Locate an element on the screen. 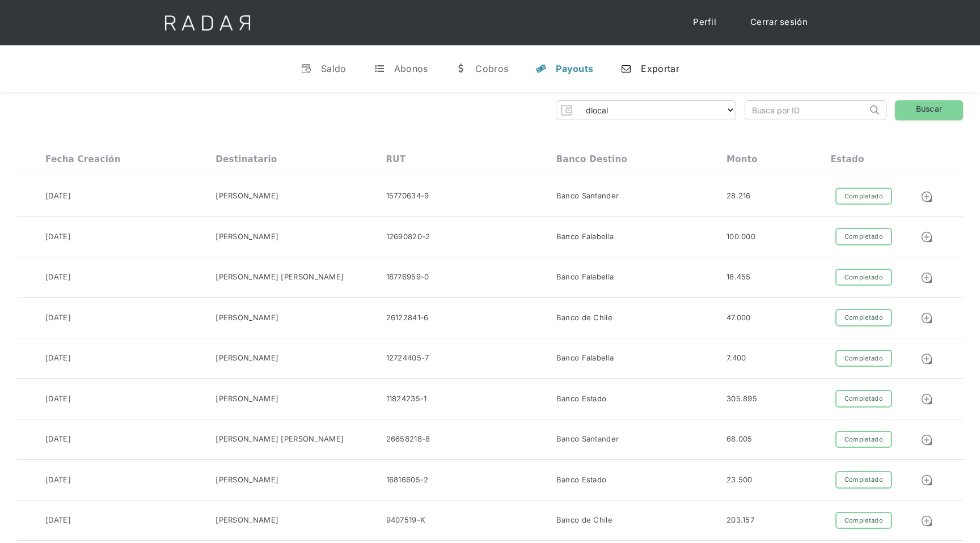 This screenshot has height=543, width=980. div: 203.157 is located at coordinates (740, 520).